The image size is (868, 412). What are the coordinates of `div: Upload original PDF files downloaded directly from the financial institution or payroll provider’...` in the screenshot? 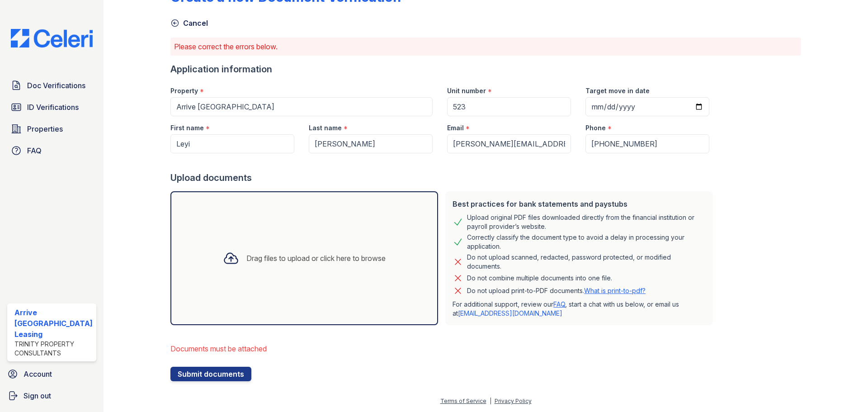 It's located at (587, 222).